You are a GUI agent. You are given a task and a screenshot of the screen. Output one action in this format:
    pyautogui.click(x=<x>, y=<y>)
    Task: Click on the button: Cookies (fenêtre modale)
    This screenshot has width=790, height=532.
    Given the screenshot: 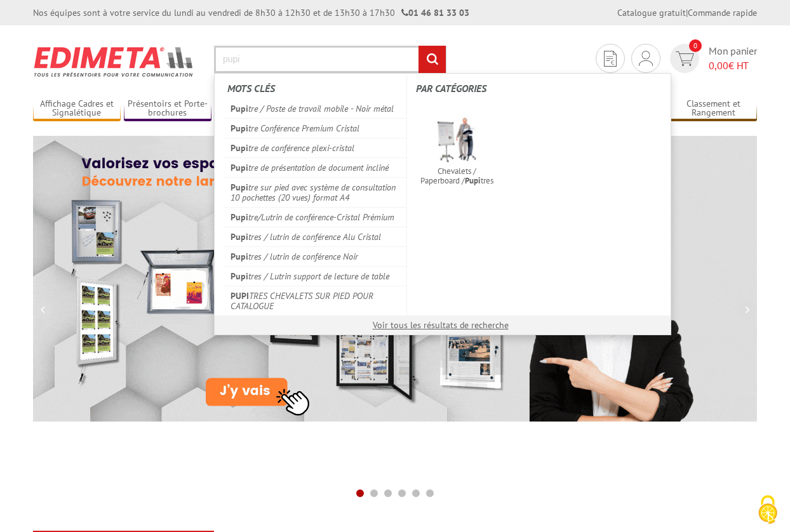 What is the action you would take?
    pyautogui.click(x=767, y=510)
    